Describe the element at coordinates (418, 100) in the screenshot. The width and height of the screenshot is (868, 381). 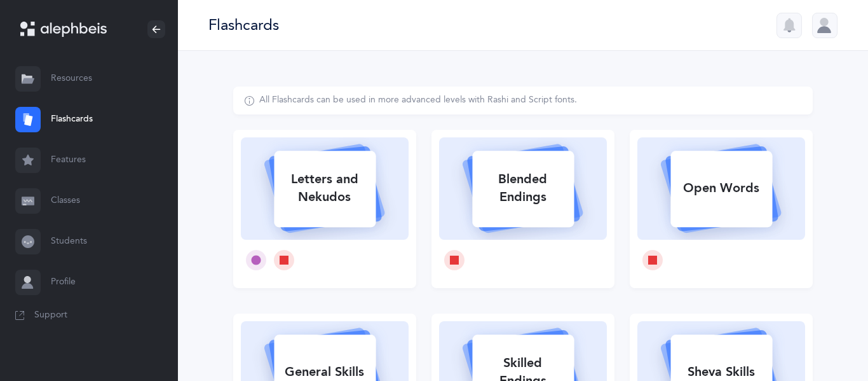
I see `div: All Flashcards can be used in more advanced levels with Rashi and Script fonts.` at that location.